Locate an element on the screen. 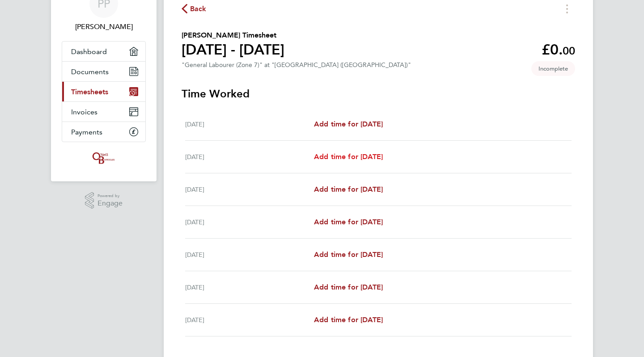 Image resolution: width=644 pixels, height=357 pixels. img: oneillandbrennan-logo-retina.png is located at coordinates (103, 158).